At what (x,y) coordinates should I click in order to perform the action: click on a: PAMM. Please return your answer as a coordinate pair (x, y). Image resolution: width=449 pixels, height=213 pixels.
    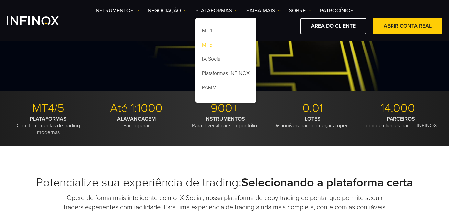
    Looking at the image, I should click on (226, 89).